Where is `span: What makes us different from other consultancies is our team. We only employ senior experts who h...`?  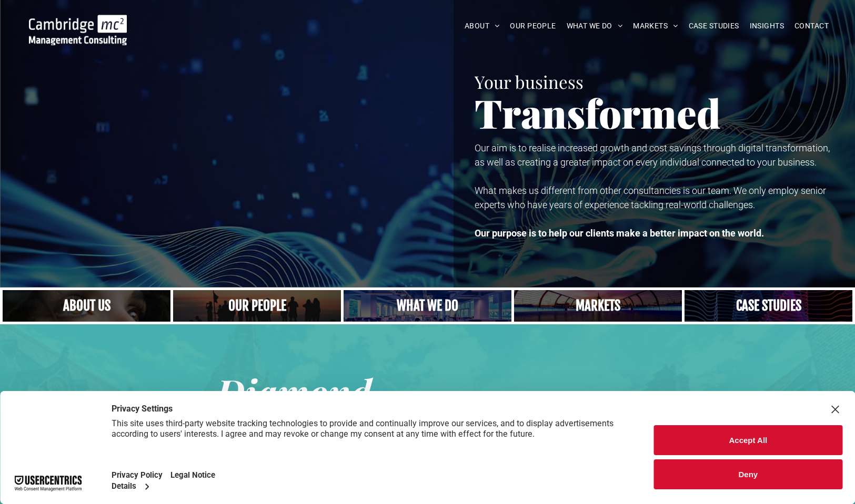 span: What makes us different from other consultancies is our team. We only employ senior experts who h... is located at coordinates (650, 198).